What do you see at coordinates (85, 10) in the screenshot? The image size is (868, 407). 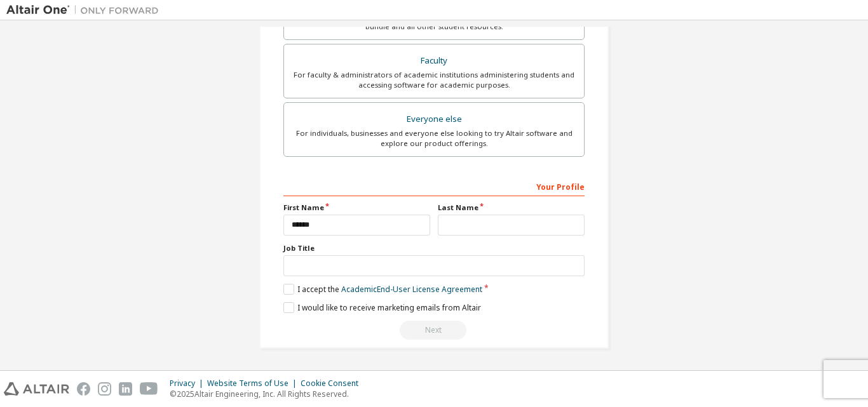 I see `img: Altair One` at bounding box center [85, 10].